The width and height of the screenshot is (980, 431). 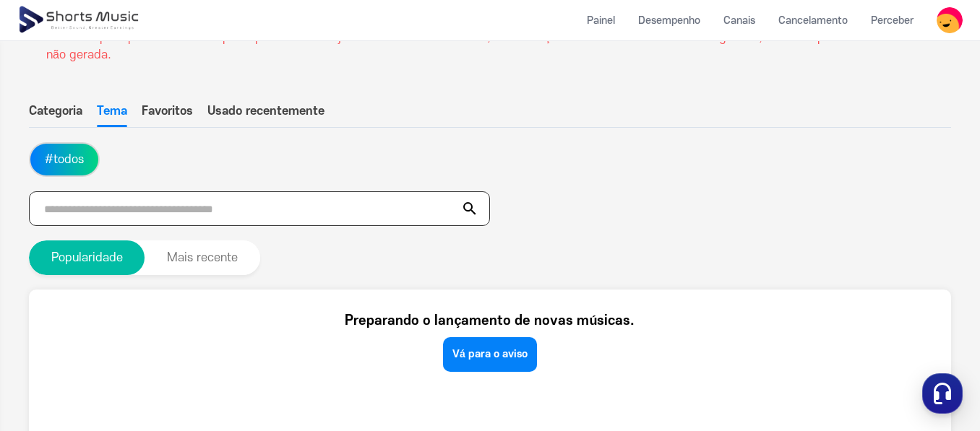 What do you see at coordinates (813, 20) in the screenshot?
I see `font: Cancelamento` at bounding box center [813, 20].